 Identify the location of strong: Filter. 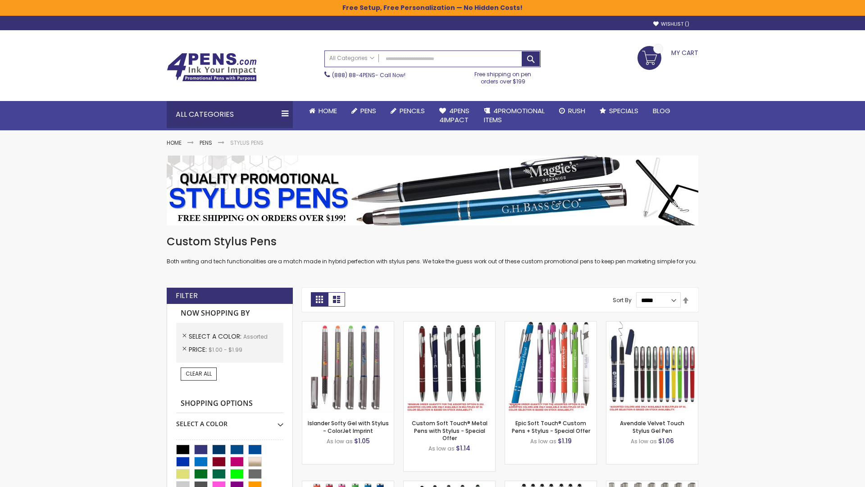
(186, 296).